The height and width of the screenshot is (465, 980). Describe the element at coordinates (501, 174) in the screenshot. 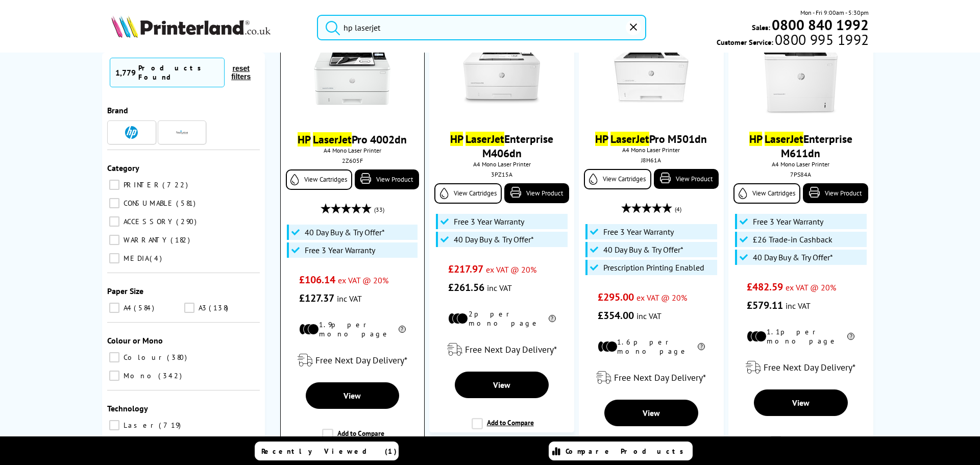

I see `div: 3PZ15A` at that location.